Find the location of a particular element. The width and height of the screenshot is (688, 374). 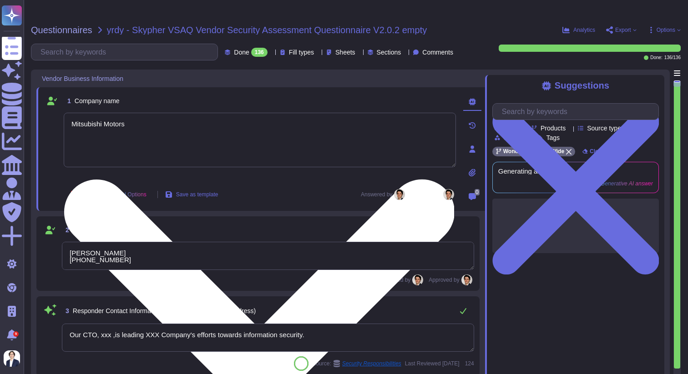

textarea: Our CTO, xxx ,is leading XXX Company's efforts towards information security. is located at coordinates (268, 338).